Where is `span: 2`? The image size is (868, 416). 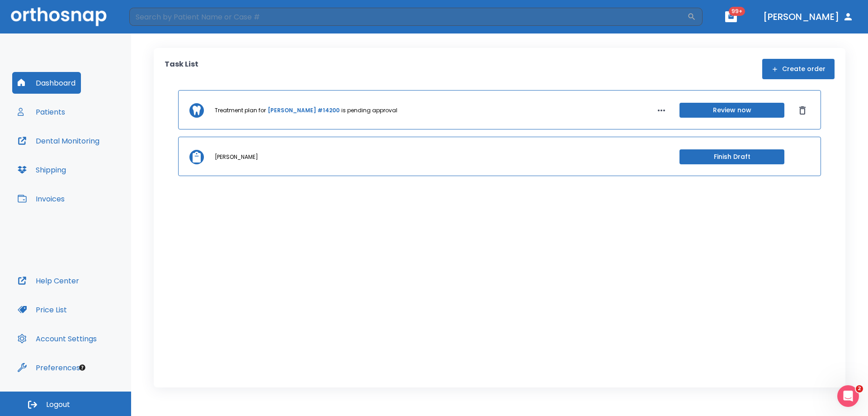
span: 2 is located at coordinates (859, 389).